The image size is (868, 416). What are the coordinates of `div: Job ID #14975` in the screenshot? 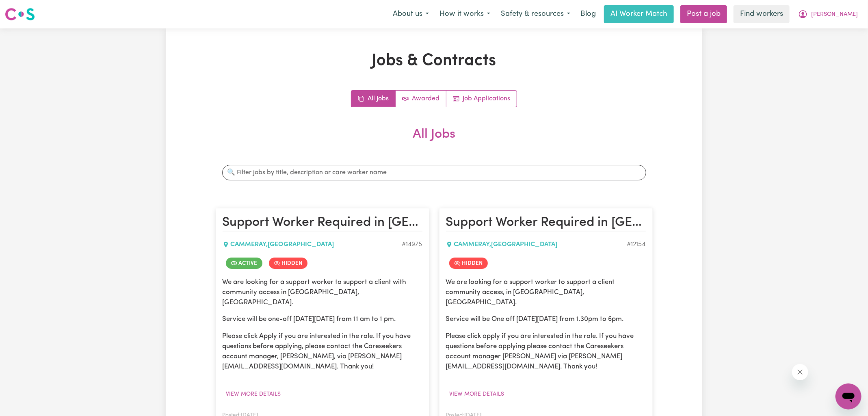 It's located at (413, 245).